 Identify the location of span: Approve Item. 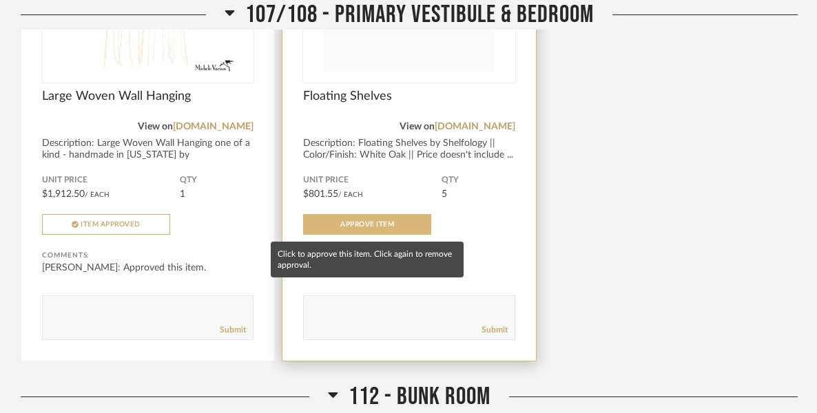
(367, 225).